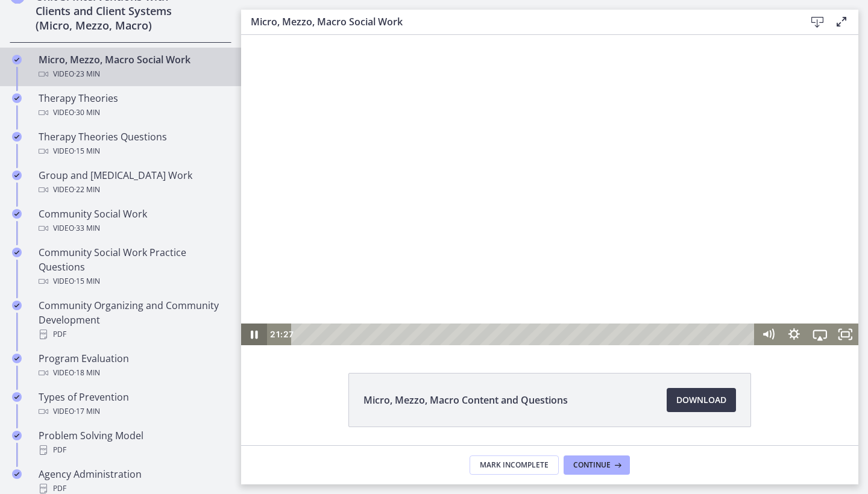  What do you see at coordinates (87, 190) in the screenshot?
I see `span: · 22 min` at bounding box center [87, 190].